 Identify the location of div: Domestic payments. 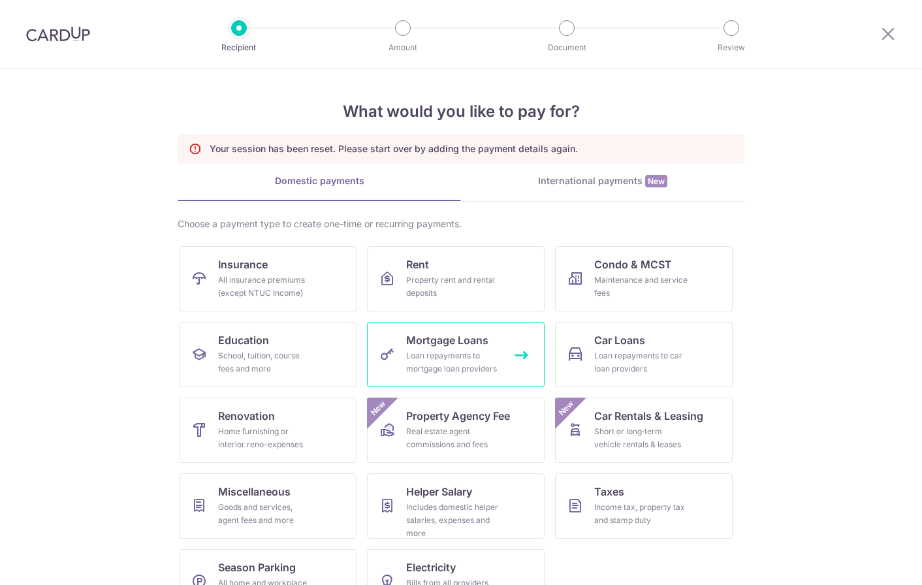
(319, 181).